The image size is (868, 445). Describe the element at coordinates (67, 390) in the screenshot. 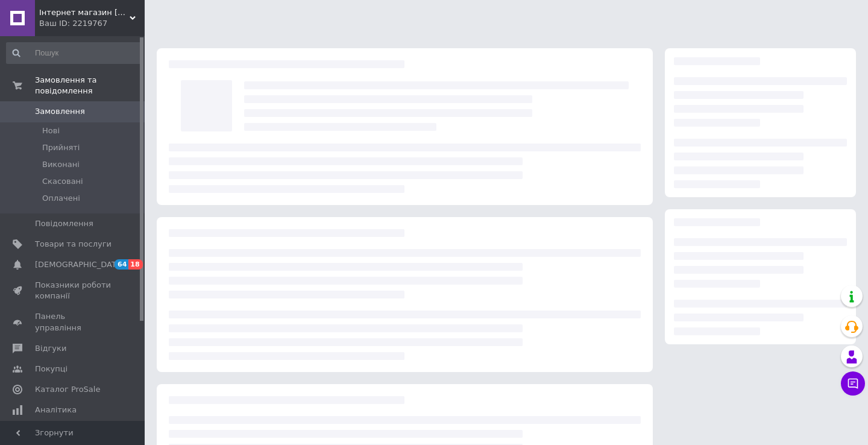

I see `span: Каталог ProSale` at that location.